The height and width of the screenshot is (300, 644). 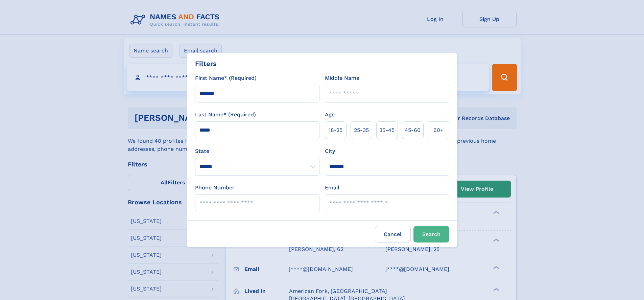 What do you see at coordinates (335, 130) in the screenshot?
I see `span: 18‑25` at bounding box center [335, 130].